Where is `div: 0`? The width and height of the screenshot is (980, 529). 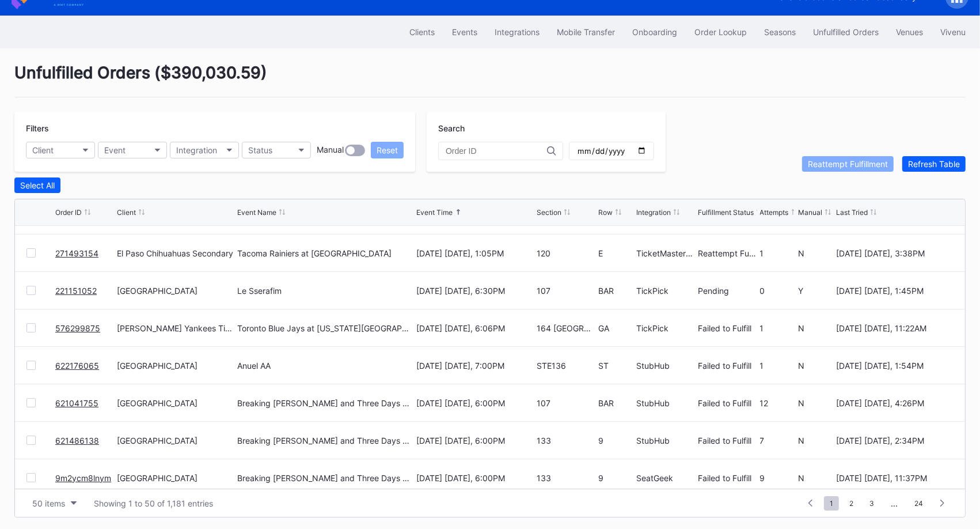
div: 0 is located at coordinates (777, 291).